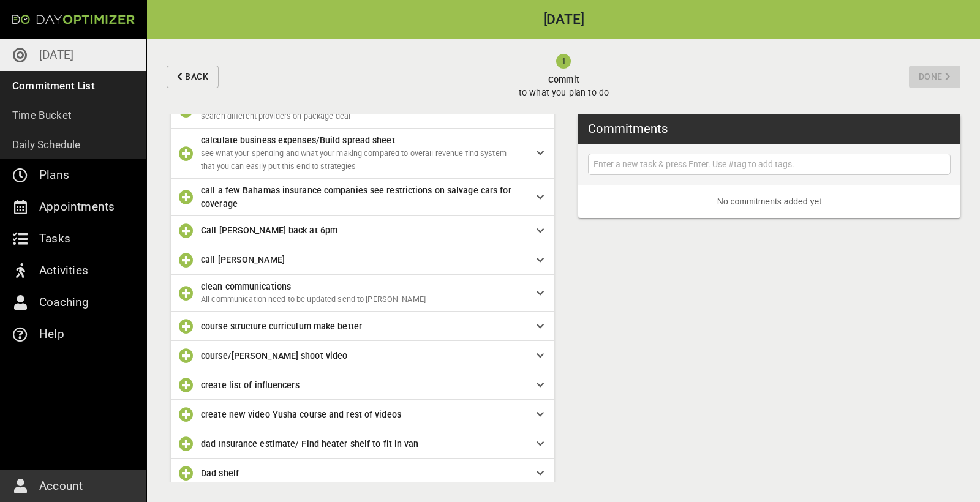  I want to click on p: to what you plan to do, so click(563, 92).